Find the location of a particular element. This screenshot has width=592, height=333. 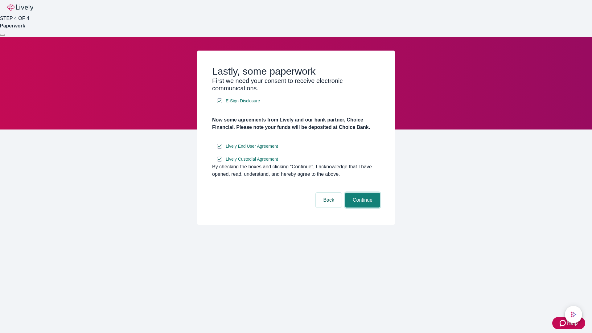

h2: Lastly, some paperwork is located at coordinates (296, 71).